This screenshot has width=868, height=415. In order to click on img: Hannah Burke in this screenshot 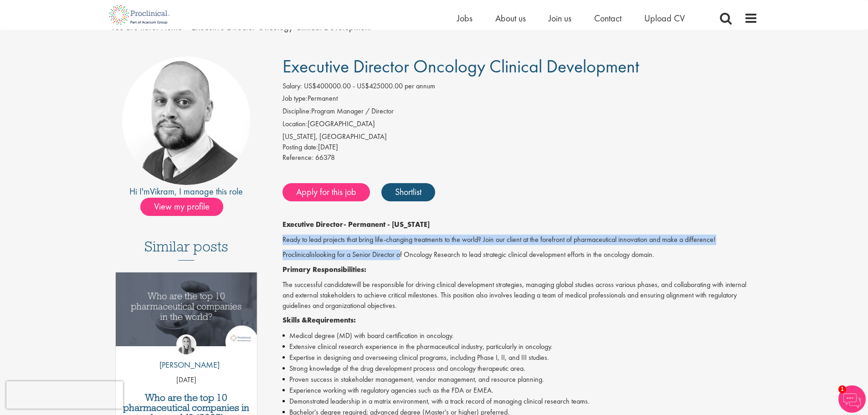, I will do `click(186, 344)`.